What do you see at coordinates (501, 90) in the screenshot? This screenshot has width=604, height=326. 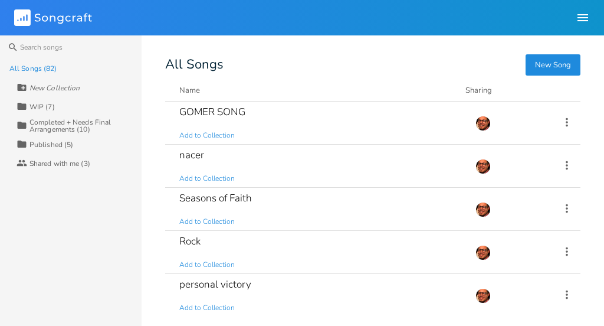 I see `div: Sharing` at bounding box center [501, 90].